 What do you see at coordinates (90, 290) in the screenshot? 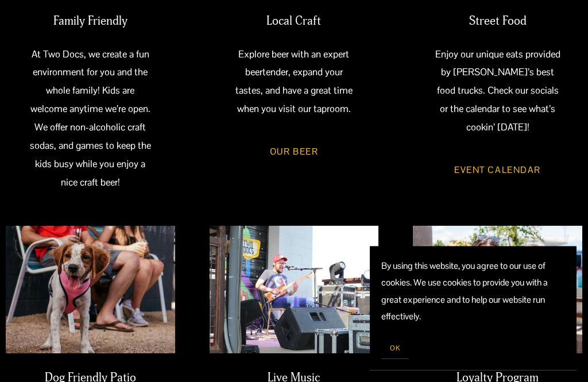
I see `img: A happy young dog with white and brown fur, wearing a pink harness, standing on gravel with its t...` at bounding box center [90, 290].